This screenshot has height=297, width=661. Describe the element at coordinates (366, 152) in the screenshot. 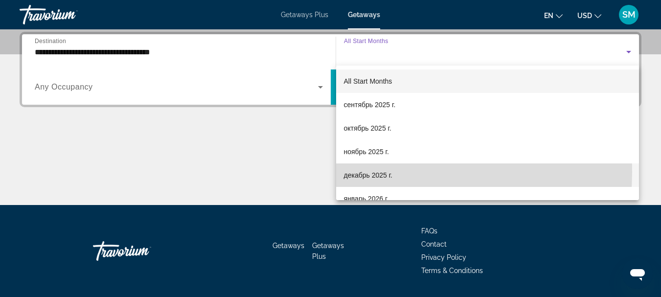

I see `span: ноябрь 2025 г.` at that location.